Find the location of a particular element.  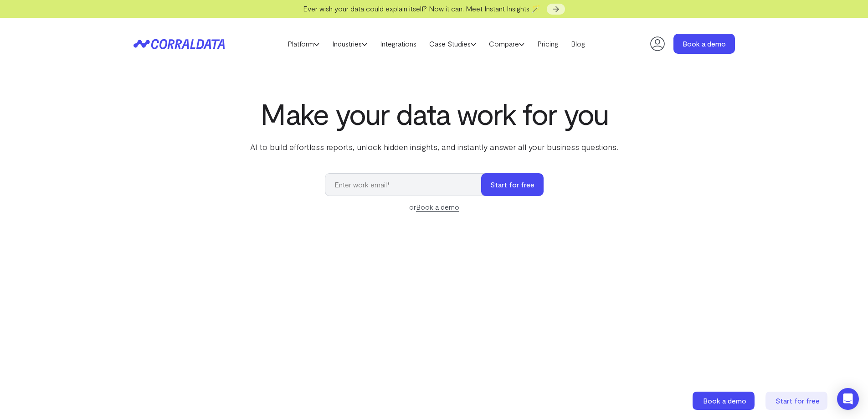

input: Enter work email* is located at coordinates (407, 185).